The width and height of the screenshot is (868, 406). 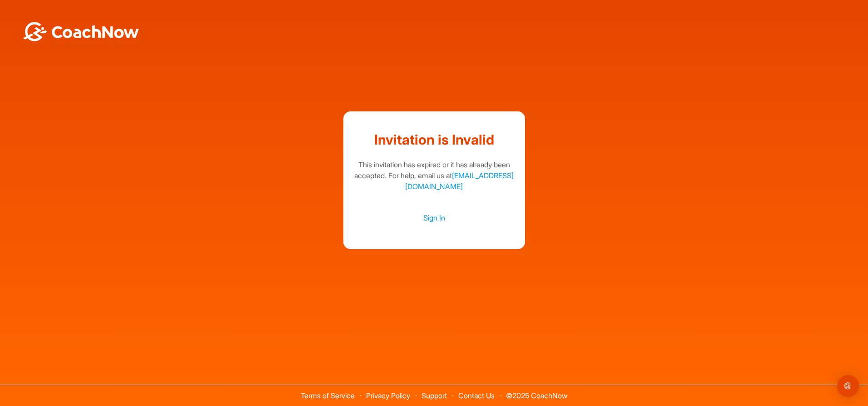 What do you see at coordinates (434, 395) in the screenshot?
I see `a: Support` at bounding box center [434, 395].